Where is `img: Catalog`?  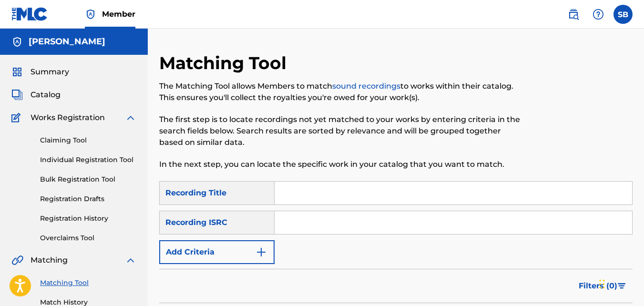 img: Catalog is located at coordinates (17, 95).